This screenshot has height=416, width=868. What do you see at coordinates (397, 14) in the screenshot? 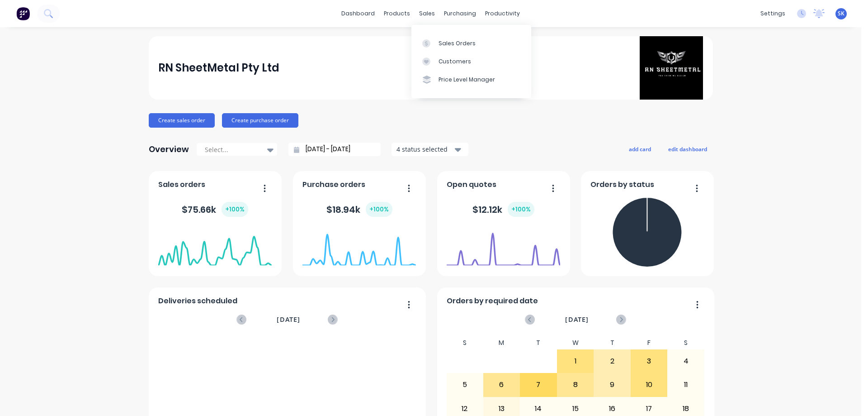
I see `div: products` at bounding box center [397, 14].